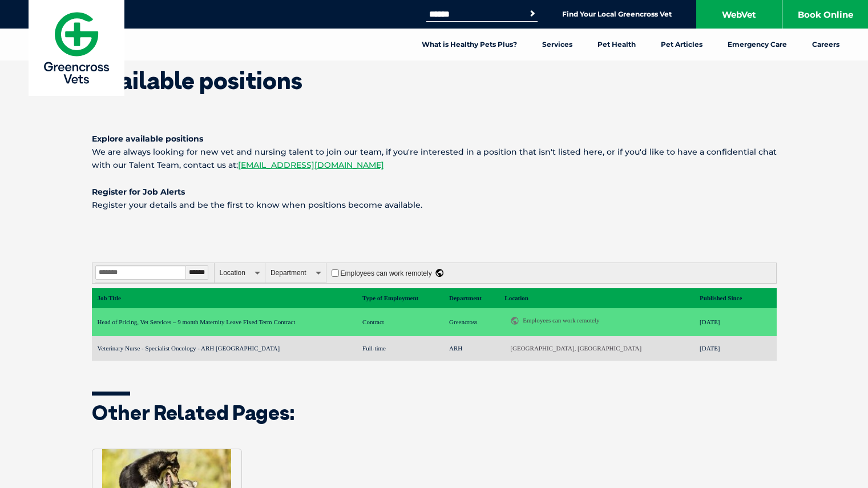  Describe the element at coordinates (826, 45) in the screenshot. I see `a: Careers` at that location.